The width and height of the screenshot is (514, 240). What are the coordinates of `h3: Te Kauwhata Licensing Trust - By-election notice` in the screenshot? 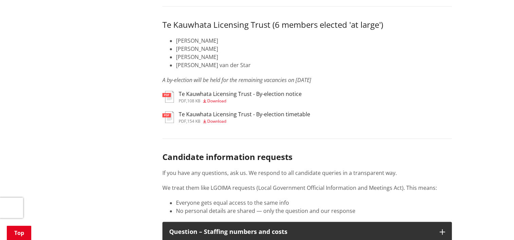 It's located at (240, 94).